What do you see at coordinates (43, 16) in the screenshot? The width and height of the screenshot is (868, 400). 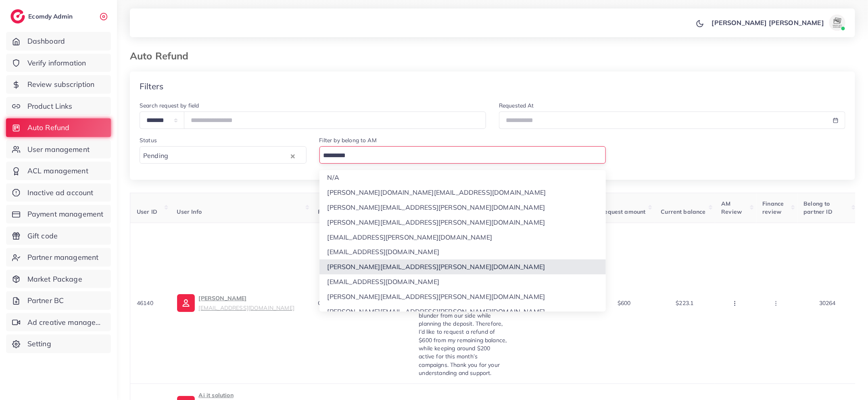 I see `a: logoEcomdy Admin` at bounding box center [43, 16].